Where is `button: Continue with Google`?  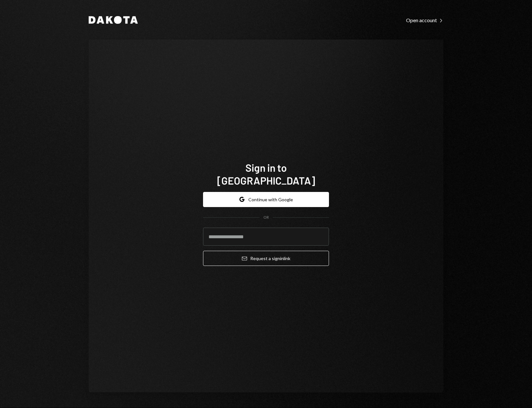 button: Continue with Google is located at coordinates (266, 199).